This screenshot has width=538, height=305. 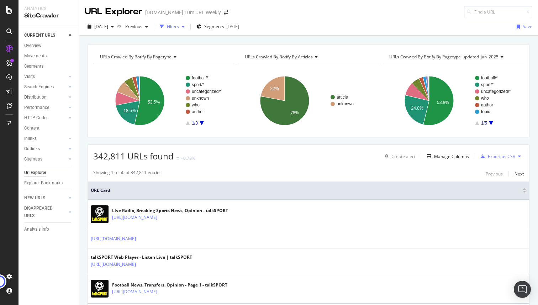 I want to click on text: uncategorized/*, so click(x=496, y=91).